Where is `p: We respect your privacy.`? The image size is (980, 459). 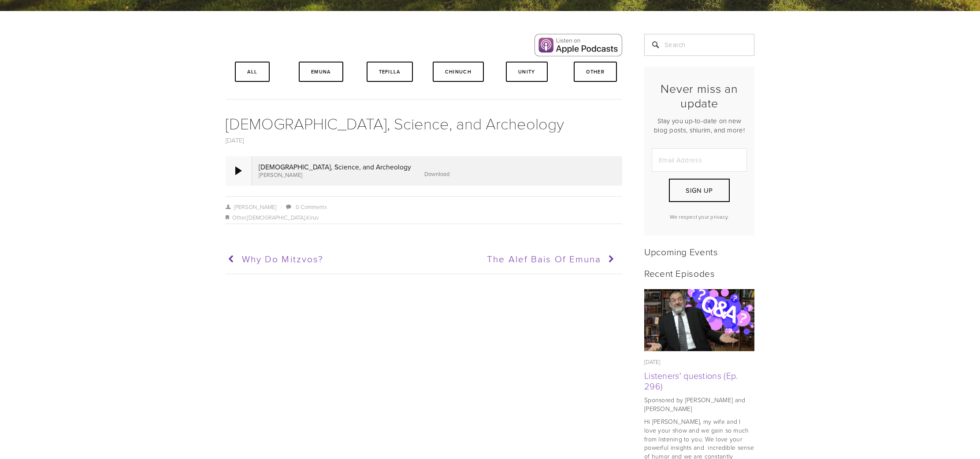
p: We respect your privacy. is located at coordinates (699, 216).